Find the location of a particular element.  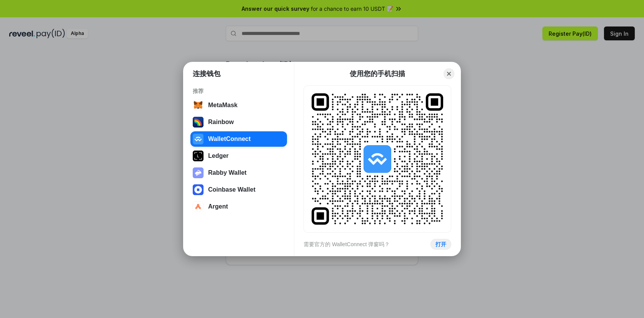

button: Coinbase Wallet is located at coordinates (238, 190).